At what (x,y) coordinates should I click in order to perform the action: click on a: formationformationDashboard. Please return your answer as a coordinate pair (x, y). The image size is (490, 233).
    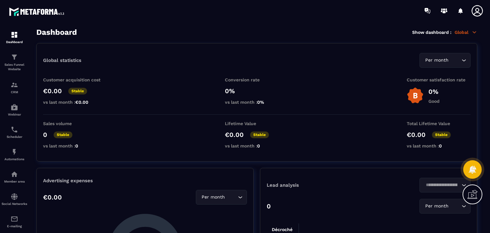
    Looking at the image, I should click on (14, 37).